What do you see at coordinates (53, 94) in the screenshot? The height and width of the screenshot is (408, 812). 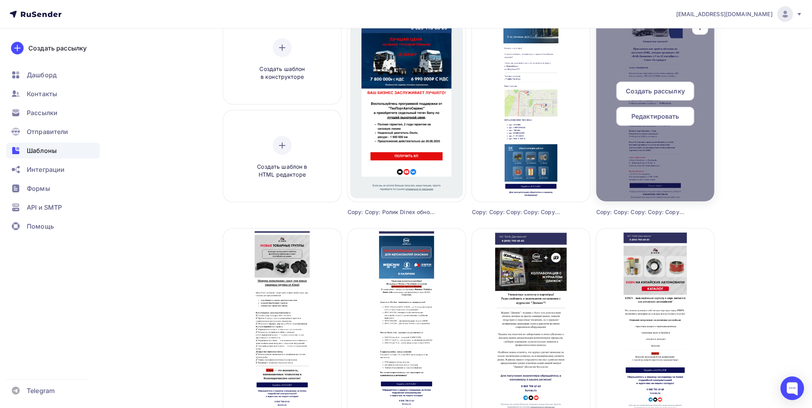 I see `a: Контакты` at bounding box center [53, 94].